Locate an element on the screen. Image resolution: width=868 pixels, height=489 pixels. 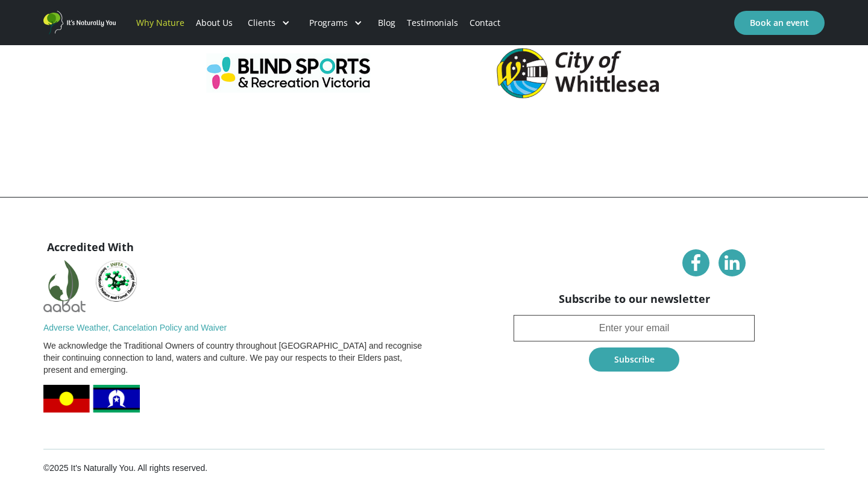
img: NIFTA Logo is located at coordinates (116, 282).